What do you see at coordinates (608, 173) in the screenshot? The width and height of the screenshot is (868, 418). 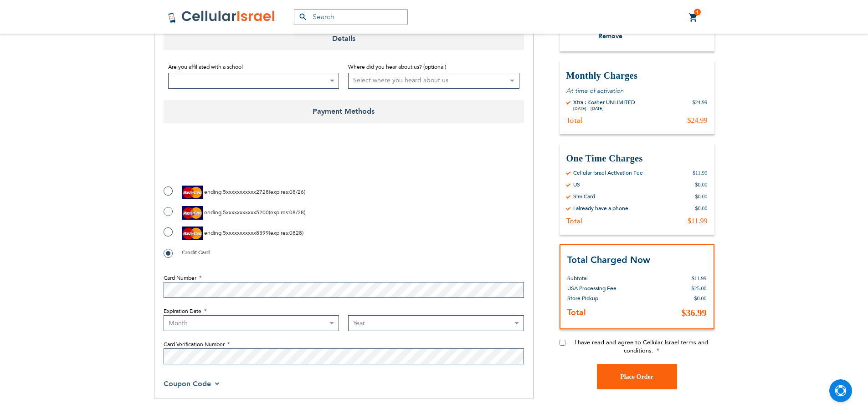 I see `div: Cellular Israel Activation Fee` at bounding box center [608, 173].